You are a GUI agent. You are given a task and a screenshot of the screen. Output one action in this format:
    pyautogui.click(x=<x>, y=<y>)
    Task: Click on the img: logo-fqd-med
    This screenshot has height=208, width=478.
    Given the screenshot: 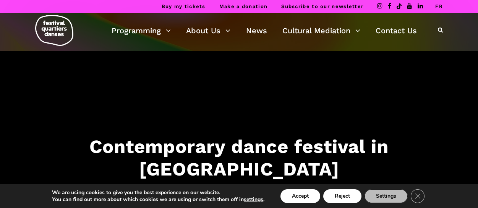 What is the action you would take?
    pyautogui.click(x=54, y=30)
    